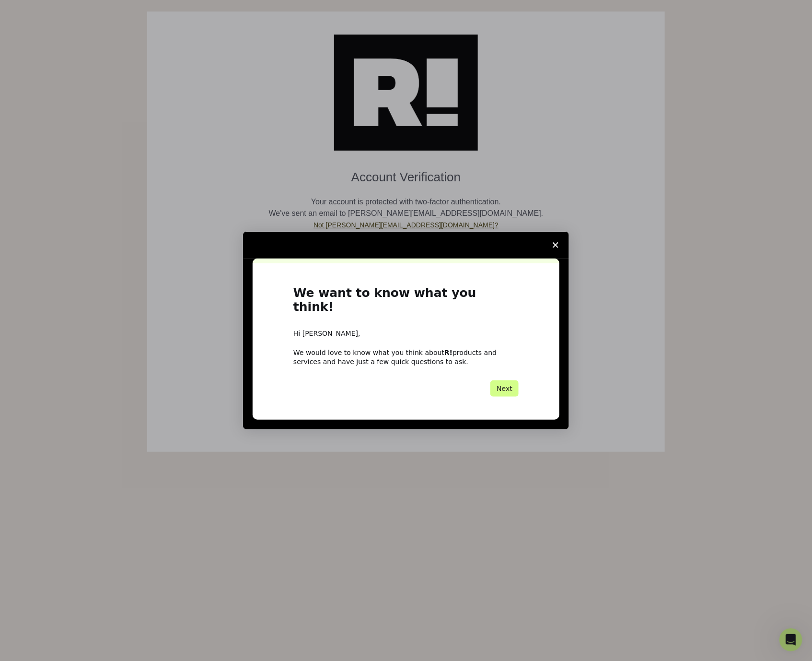 This screenshot has width=812, height=661. I want to click on b: R!, so click(449, 352).